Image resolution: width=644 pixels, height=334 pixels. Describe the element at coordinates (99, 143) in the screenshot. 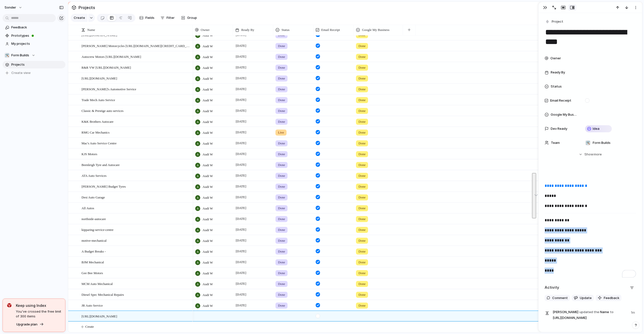

I see `span: Mac's Auto Service Centre` at that location.